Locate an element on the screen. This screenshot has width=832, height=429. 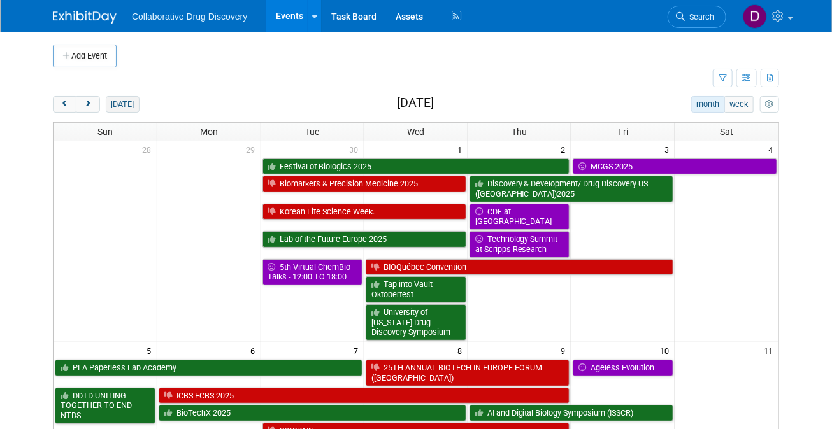
button: myCustomButton is located at coordinates (769, 104).